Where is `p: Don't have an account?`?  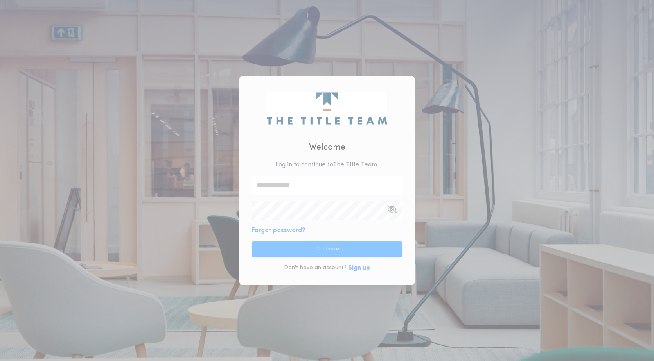 p: Don't have an account? is located at coordinates (315, 268).